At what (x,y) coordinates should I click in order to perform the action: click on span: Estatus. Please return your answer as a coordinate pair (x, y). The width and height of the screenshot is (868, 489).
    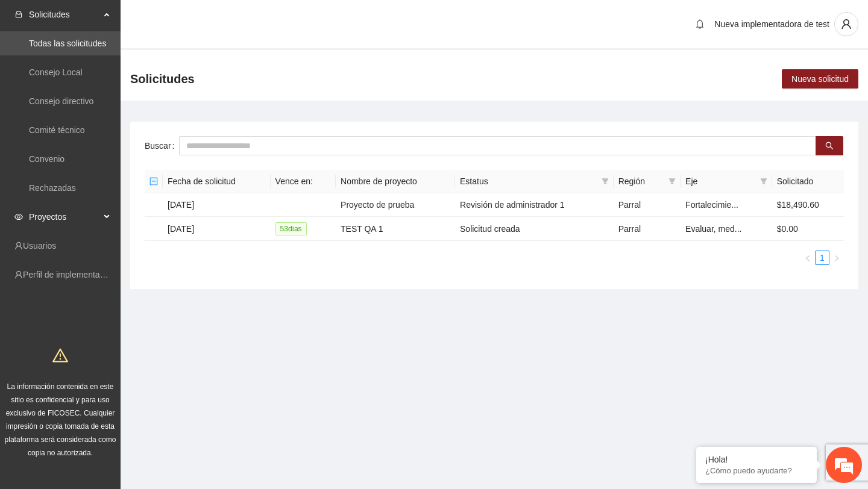
    Looking at the image, I should click on (528, 181).